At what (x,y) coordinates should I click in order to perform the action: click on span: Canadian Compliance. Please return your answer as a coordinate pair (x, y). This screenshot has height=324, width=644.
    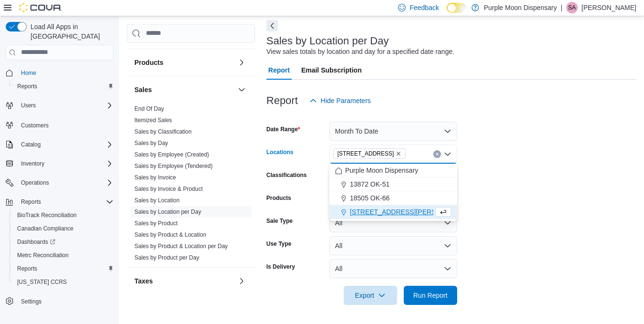
    Looking at the image, I should click on (45, 229).